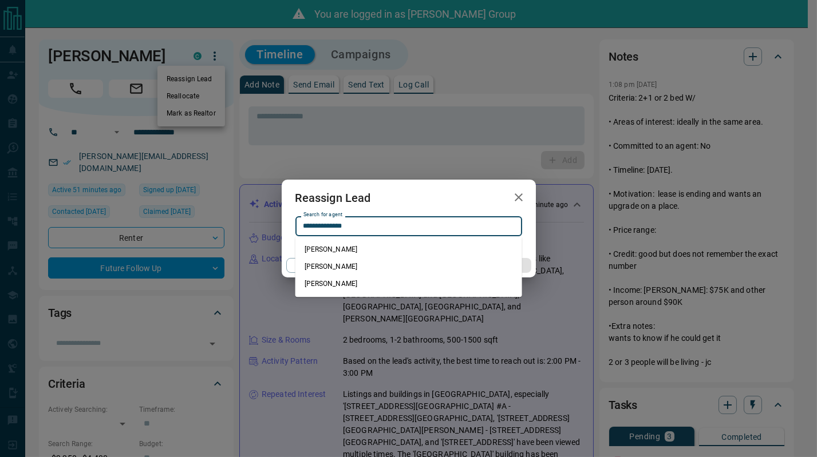 Image resolution: width=817 pixels, height=457 pixels. I want to click on label: Search for agent, so click(323, 215).